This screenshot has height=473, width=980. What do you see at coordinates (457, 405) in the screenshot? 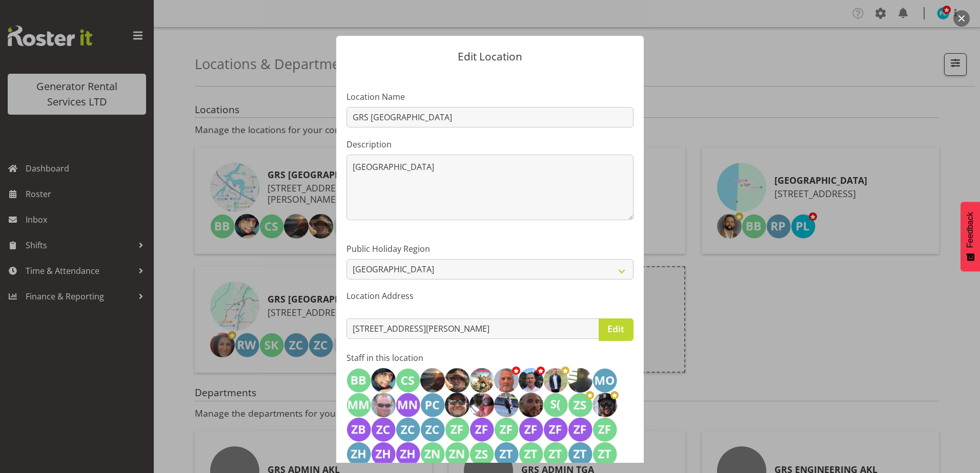
I see `img: rick-ankersae3846da6c6acb3f3203d7ce06c7e011.png` at bounding box center [457, 405].